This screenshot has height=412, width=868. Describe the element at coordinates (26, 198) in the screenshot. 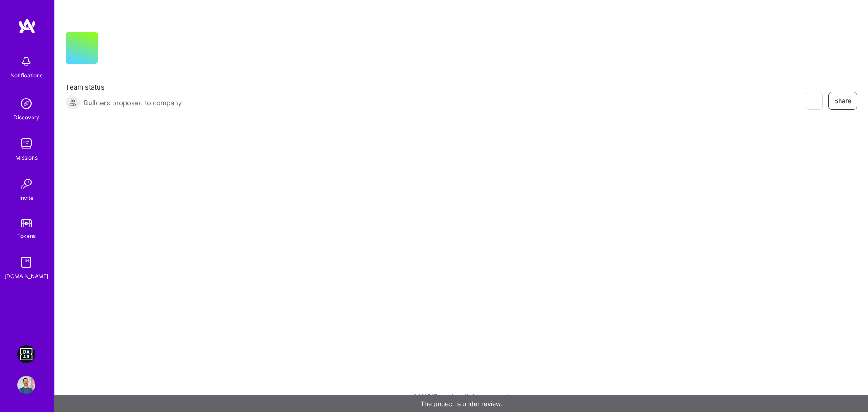

I see `div: Invite` at that location.